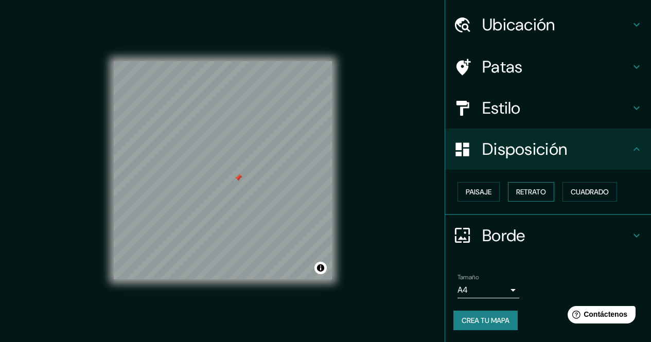 This screenshot has width=651, height=342. Describe the element at coordinates (548, 149) in the screenshot. I see `div: Disposición` at that location.